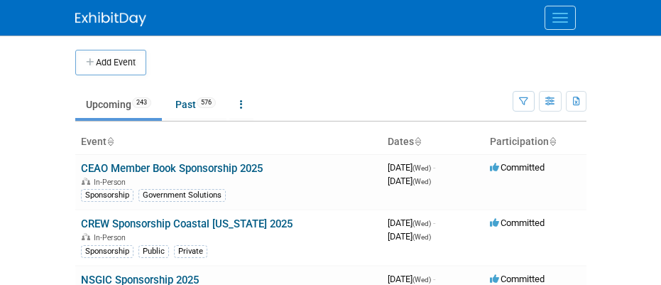 The image size is (661, 285). Describe the element at coordinates (552, 141) in the screenshot. I see `a: Sort by Participation Type` at that location.